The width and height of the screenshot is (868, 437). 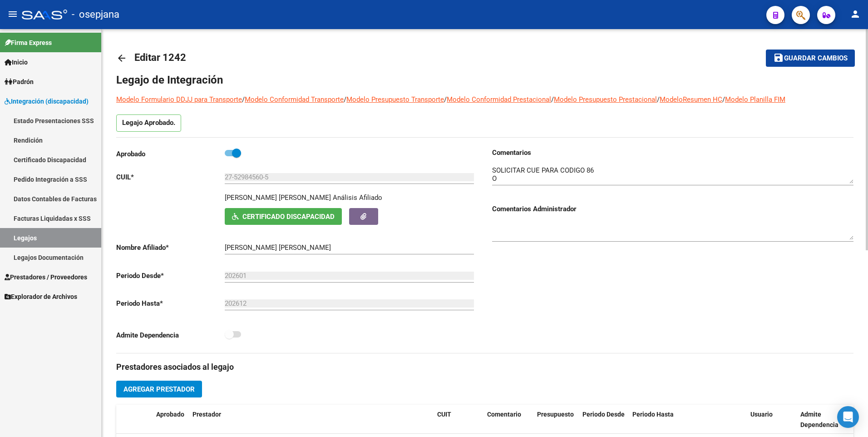 What do you see at coordinates (606, 99) in the screenshot?
I see `a: Modelo Presupuesto Prestacional` at bounding box center [606, 99].